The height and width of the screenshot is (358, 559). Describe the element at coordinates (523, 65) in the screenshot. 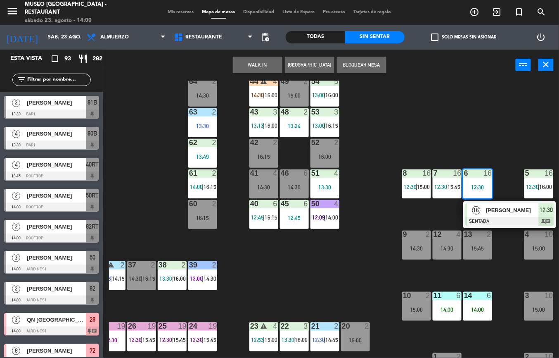

I see `button: power_input` at that location.